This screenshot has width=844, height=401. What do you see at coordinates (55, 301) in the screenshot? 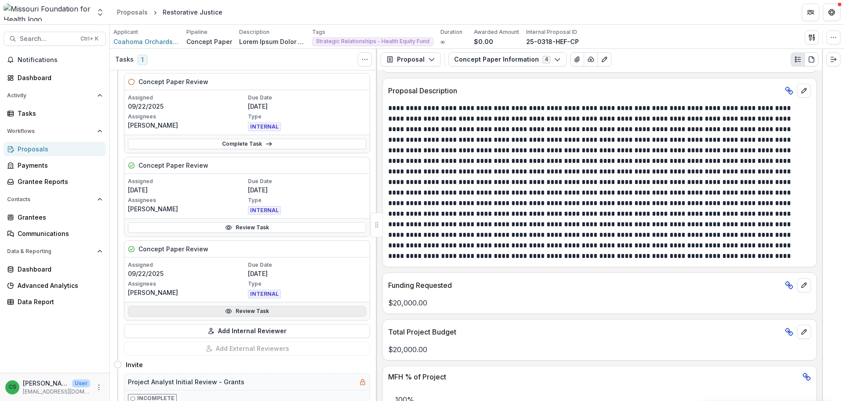
I see `a: Data Report` at bounding box center [55, 301].